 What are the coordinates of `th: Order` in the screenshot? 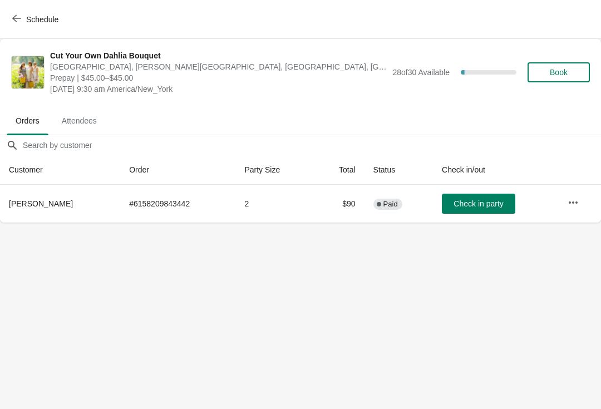 It's located at (178, 170).